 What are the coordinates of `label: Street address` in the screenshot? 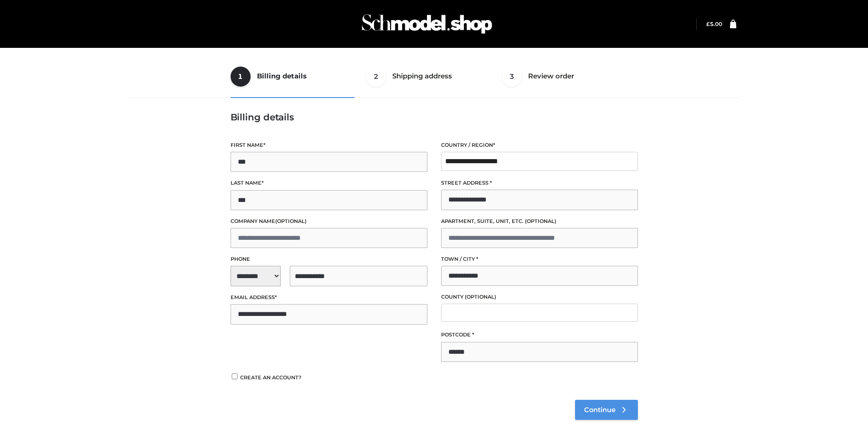 It's located at (540, 183).